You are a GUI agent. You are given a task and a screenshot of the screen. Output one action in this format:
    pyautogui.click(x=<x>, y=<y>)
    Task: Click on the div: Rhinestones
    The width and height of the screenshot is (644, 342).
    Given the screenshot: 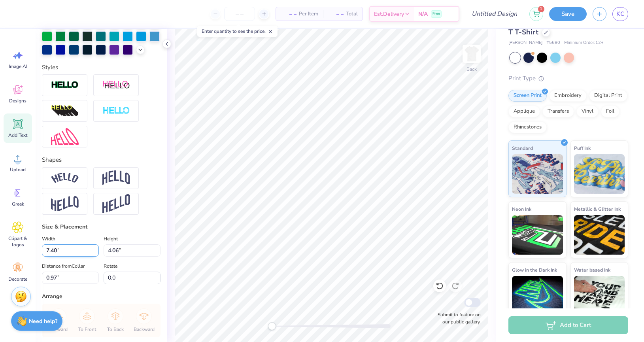 What is the action you would take?
    pyautogui.click(x=528, y=127)
    